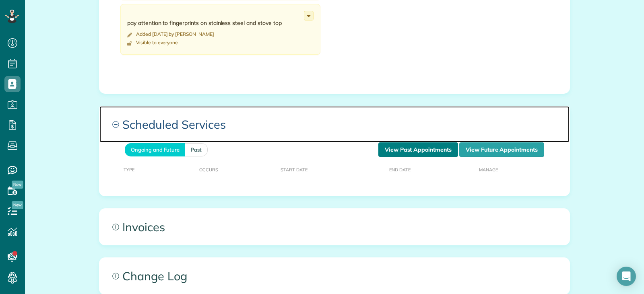 This screenshot has height=294, width=644. I want to click on th: Occurs, so click(237, 169).